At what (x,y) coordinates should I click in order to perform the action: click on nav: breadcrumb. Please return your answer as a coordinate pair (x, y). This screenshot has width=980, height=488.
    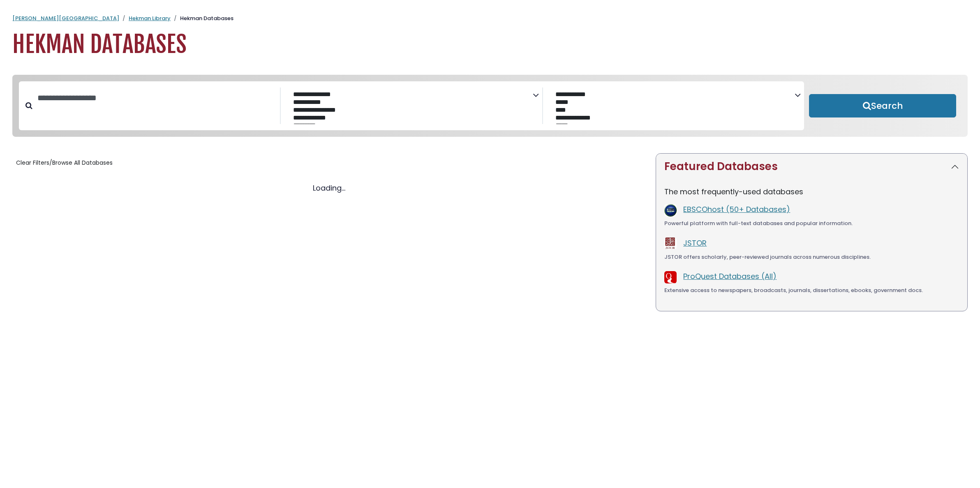
    Looking at the image, I should click on (490, 19).